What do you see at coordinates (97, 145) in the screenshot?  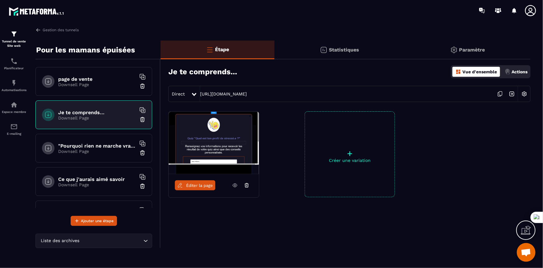 I see `h6: "Pourquoi rien ne marche vraiment"` at bounding box center [97, 145].